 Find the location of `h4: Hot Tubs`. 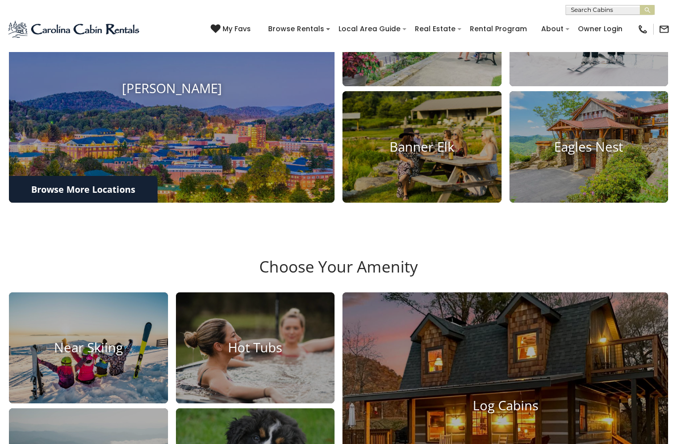

h4: Hot Tubs is located at coordinates (255, 347).